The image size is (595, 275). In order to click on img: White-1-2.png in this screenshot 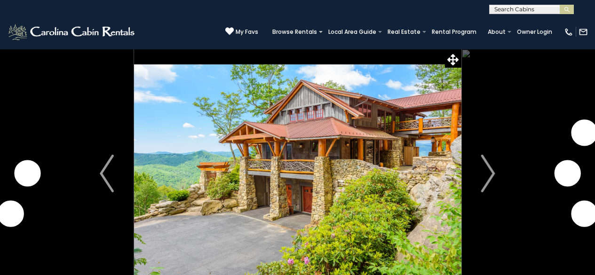, I will do `click(72, 32)`.